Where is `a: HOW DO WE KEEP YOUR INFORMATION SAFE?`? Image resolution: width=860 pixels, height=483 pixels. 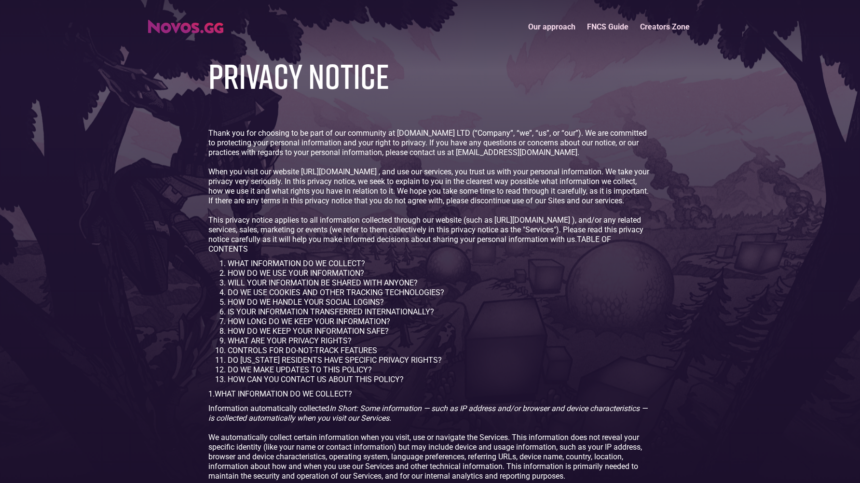 a: HOW DO WE KEEP YOUR INFORMATION SAFE? is located at coordinates (308, 331).